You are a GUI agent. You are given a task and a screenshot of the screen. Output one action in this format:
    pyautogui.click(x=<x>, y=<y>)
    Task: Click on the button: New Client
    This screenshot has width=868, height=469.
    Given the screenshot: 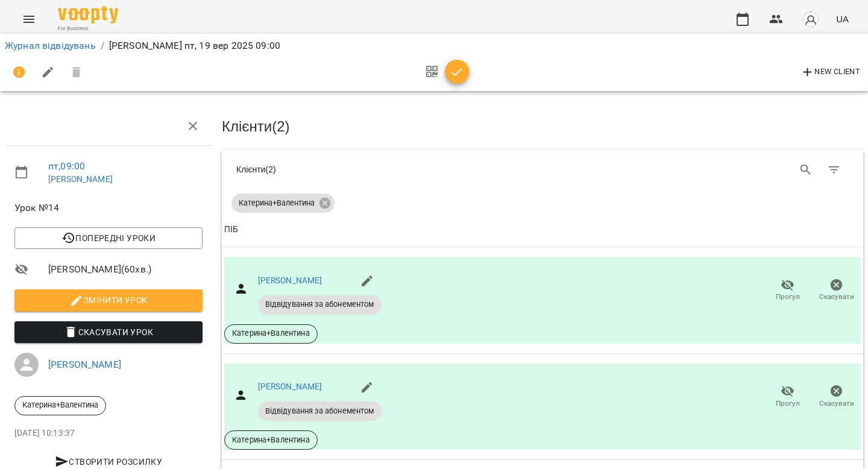 What is the action you would take?
    pyautogui.click(x=830, y=72)
    